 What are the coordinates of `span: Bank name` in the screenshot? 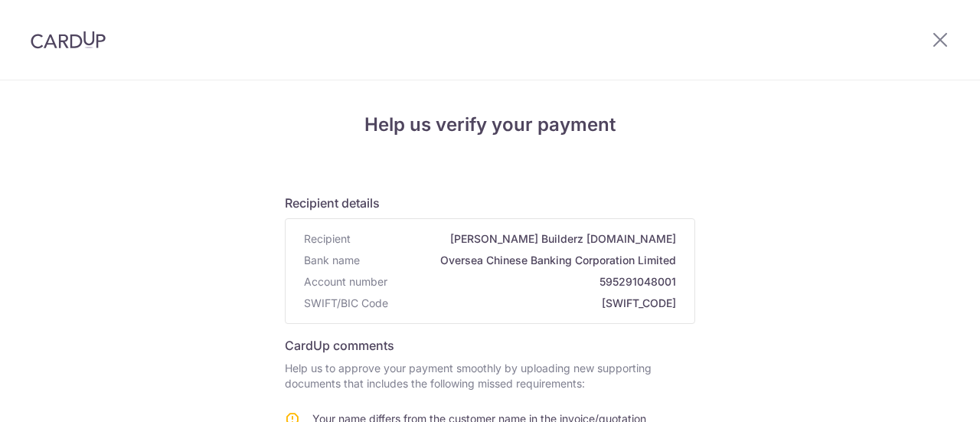 It's located at (332, 260).